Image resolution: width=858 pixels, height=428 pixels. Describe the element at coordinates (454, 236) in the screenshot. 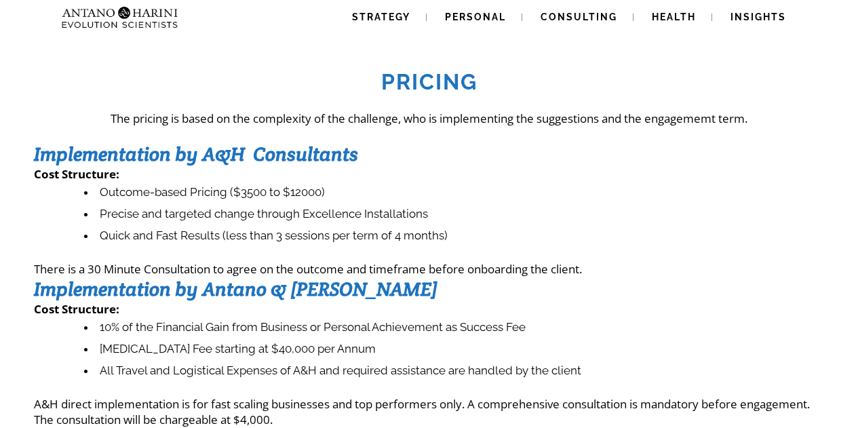

I see `li: Quick and Fast Results (less than 3 sessions per term of 4 months)` at that location.